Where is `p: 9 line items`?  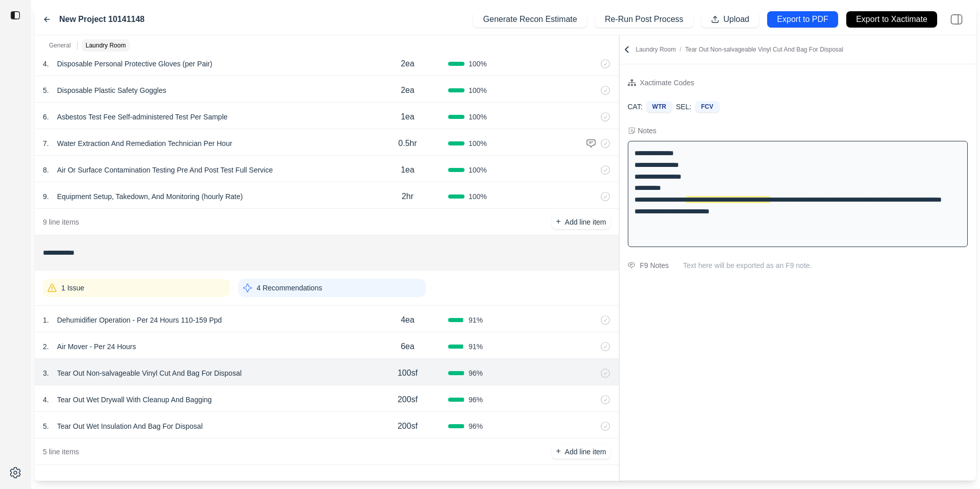 p: 9 line items is located at coordinates (61, 222).